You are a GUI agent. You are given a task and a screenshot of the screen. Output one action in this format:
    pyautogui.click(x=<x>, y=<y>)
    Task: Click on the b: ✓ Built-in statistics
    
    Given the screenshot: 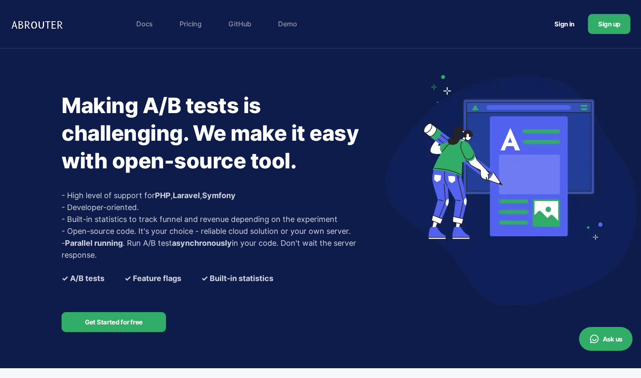 What is the action you would take?
    pyautogui.click(x=237, y=278)
    